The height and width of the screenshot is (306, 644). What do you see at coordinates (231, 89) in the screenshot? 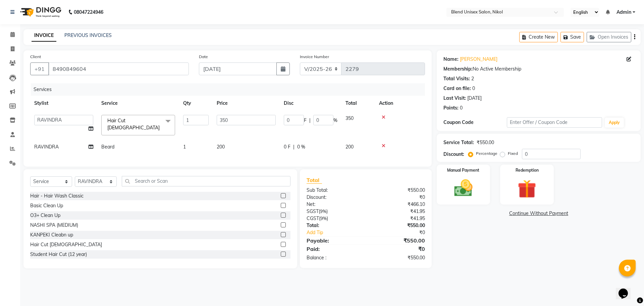
I see `div: Services` at bounding box center [231, 89].